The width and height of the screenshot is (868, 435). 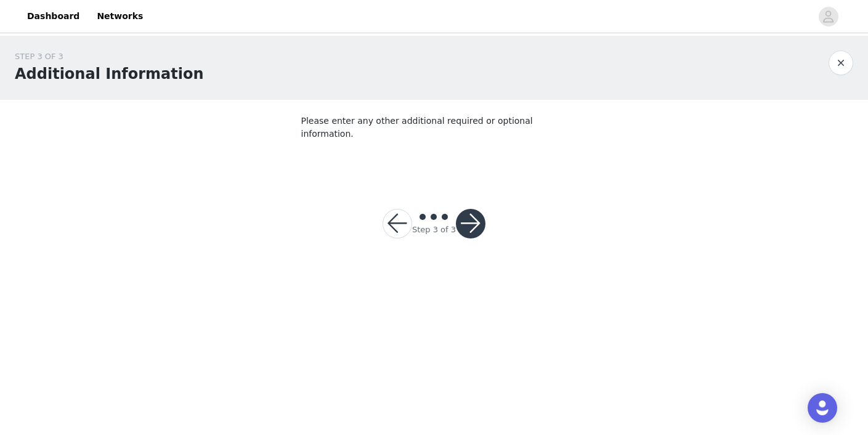 I want to click on a: Networks, so click(x=119, y=16).